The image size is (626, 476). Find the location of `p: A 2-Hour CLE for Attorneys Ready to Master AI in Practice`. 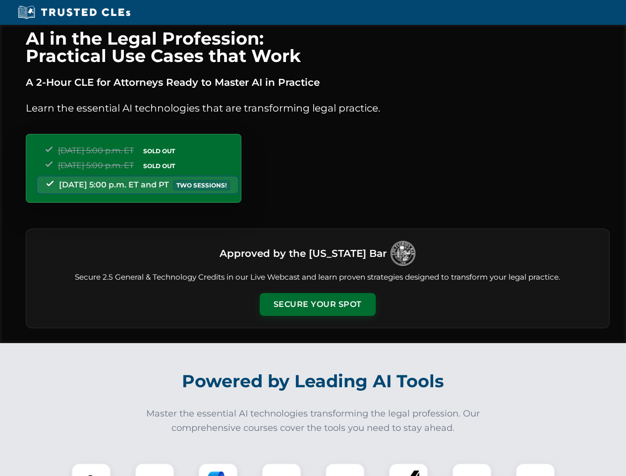

p: A 2-Hour CLE for Attorneys Ready to Master AI in Practice is located at coordinates (318, 82).